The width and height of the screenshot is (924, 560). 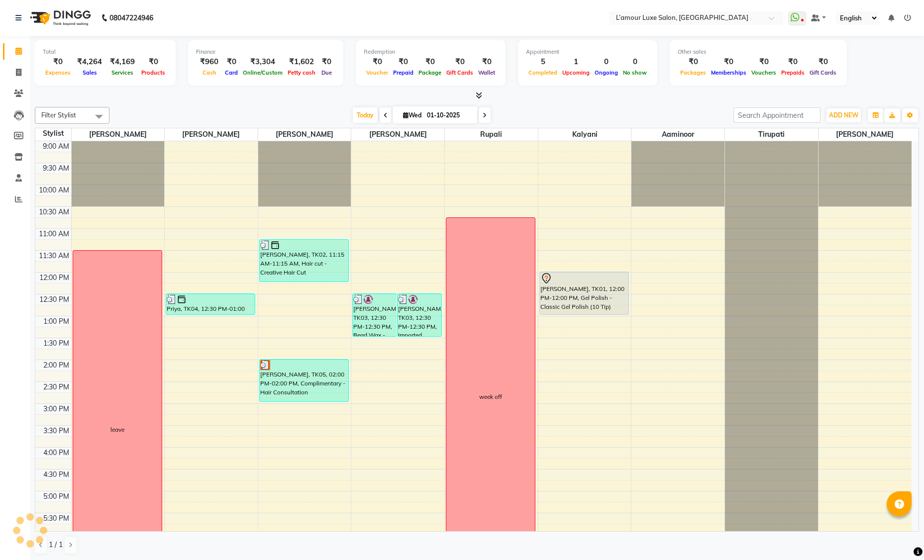 What do you see at coordinates (844, 115) in the screenshot?
I see `button: ADD NEW` at bounding box center [844, 115].